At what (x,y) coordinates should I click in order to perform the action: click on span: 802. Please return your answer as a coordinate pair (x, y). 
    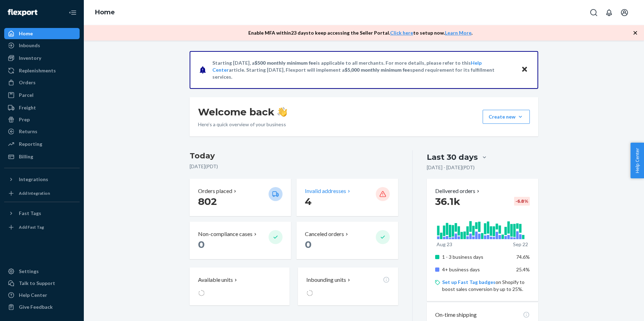
    Looking at the image, I should click on (208, 202).